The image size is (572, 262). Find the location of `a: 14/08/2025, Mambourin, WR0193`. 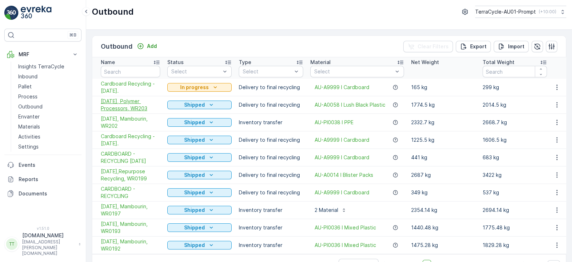

a: 14/08/2025, Mambourin, WR0193 is located at coordinates (130, 227).